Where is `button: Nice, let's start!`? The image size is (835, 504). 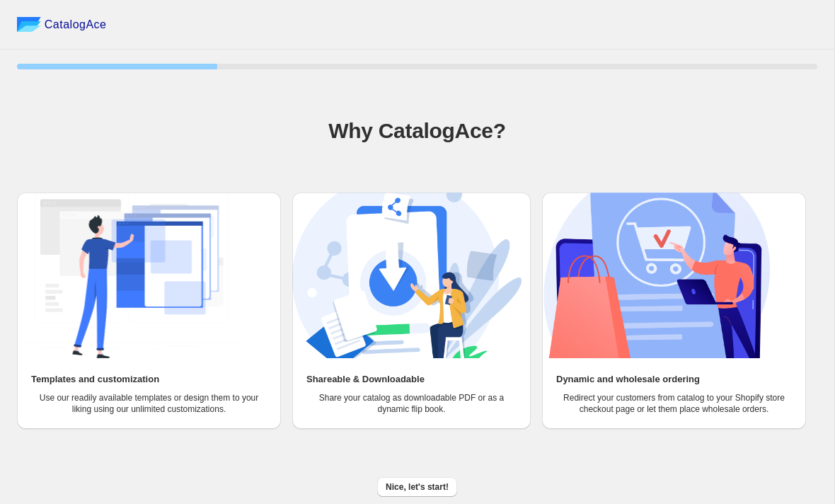
button: Nice, let's start! is located at coordinates (417, 486).